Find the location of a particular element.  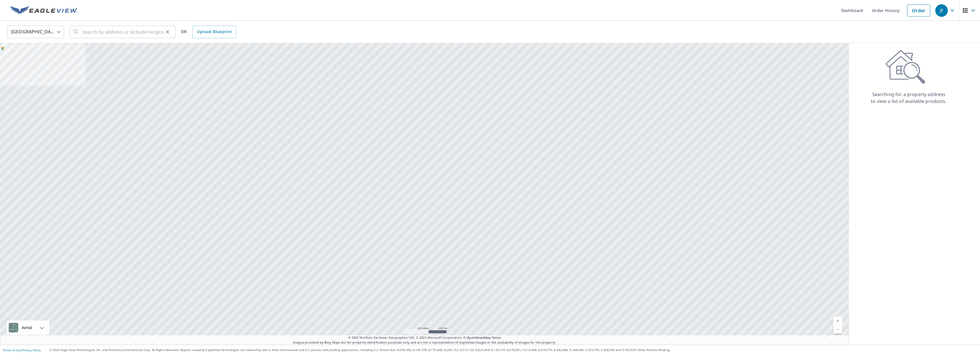

a: Terms of Use is located at coordinates (12, 351).